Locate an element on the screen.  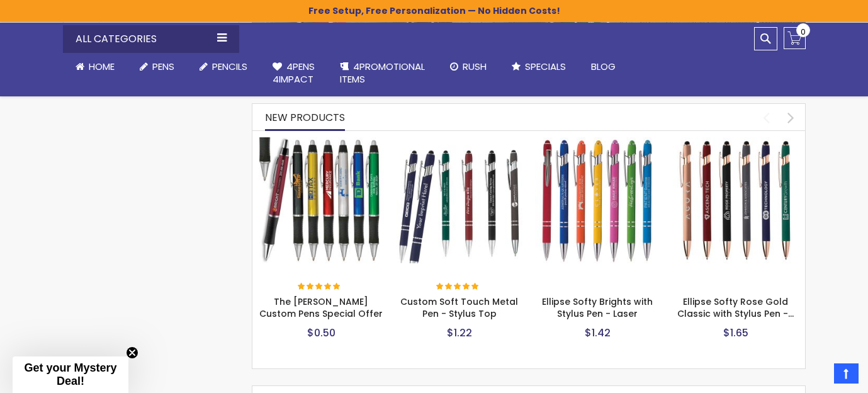
span: 4Pens 4impact is located at coordinates (294, 73).